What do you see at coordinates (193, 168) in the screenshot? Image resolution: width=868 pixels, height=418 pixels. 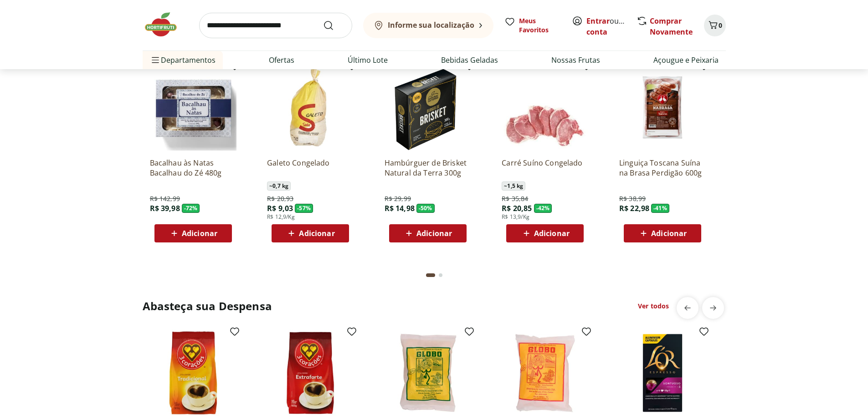 I see `a: Bacalhau às Natas Bacalhau do Zé 480g` at bounding box center [193, 168].